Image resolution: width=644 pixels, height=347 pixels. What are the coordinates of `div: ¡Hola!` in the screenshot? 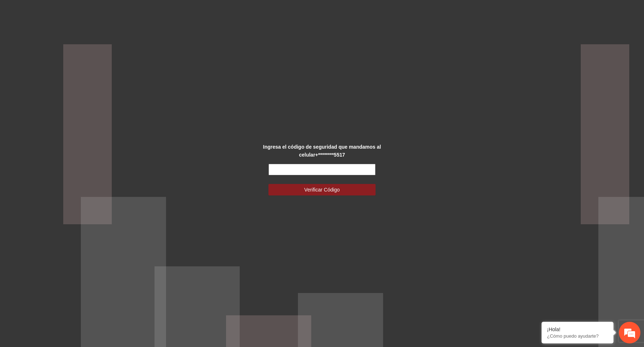 It's located at (578, 329).